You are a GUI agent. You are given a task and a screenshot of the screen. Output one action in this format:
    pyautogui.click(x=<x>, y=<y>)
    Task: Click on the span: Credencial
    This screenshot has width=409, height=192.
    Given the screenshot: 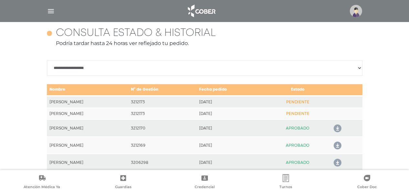 What is the action you would take?
    pyautogui.click(x=204, y=187)
    